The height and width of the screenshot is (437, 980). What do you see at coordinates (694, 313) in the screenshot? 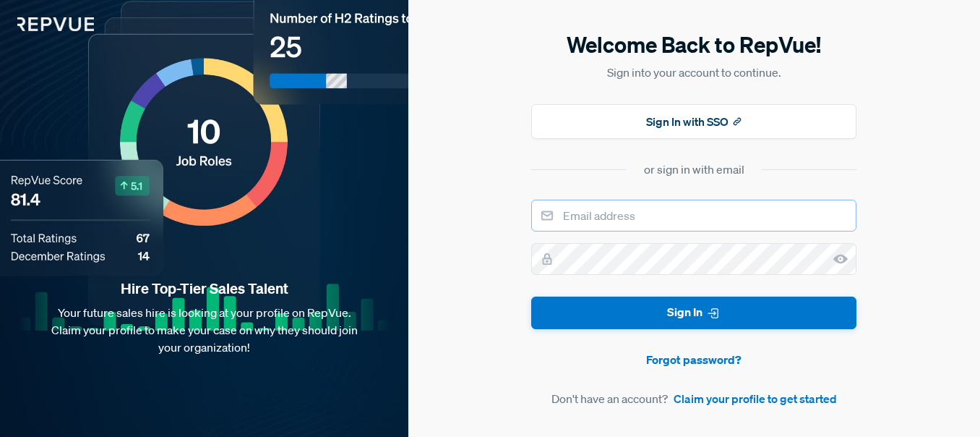
I see `button: Sign In` at bounding box center [694, 313].